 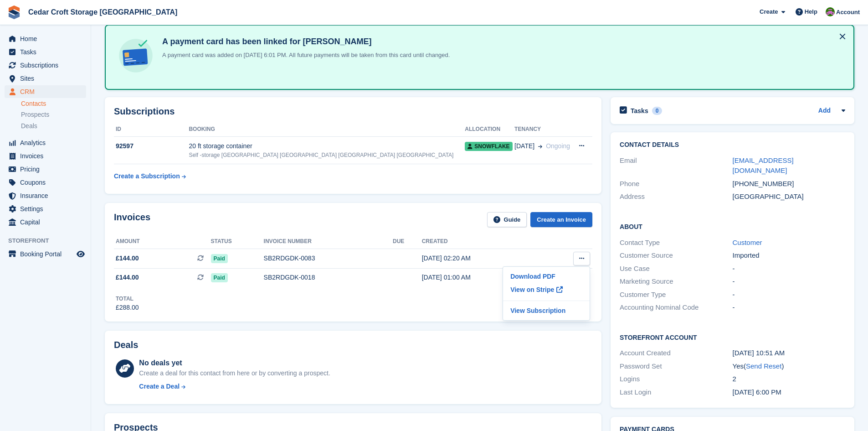 What do you see at coordinates (676, 183) in the screenshot?
I see `div: Phone` at bounding box center [676, 183].